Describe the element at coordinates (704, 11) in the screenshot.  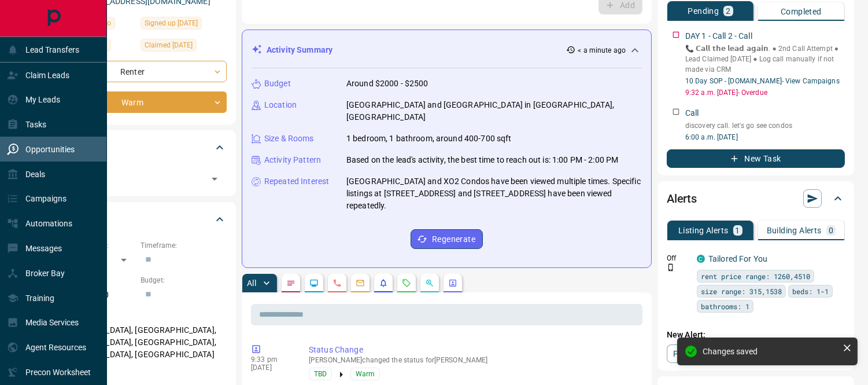
I see `p: Pending` at that location.